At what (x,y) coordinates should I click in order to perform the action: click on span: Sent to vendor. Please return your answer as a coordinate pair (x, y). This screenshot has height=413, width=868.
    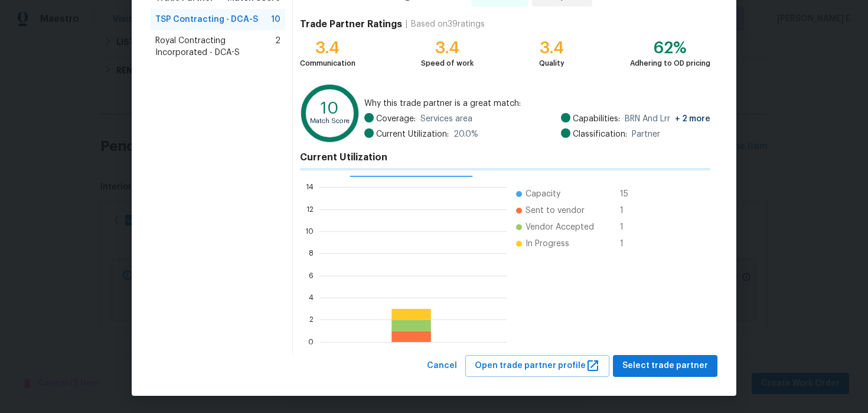
    Looking at the image, I should click on (555, 211).